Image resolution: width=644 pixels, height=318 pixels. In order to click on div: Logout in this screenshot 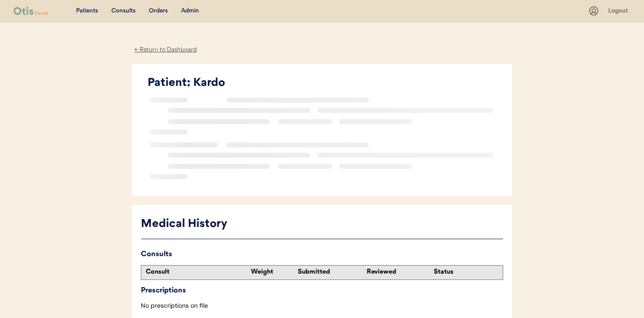, I will do `click(619, 11)`.